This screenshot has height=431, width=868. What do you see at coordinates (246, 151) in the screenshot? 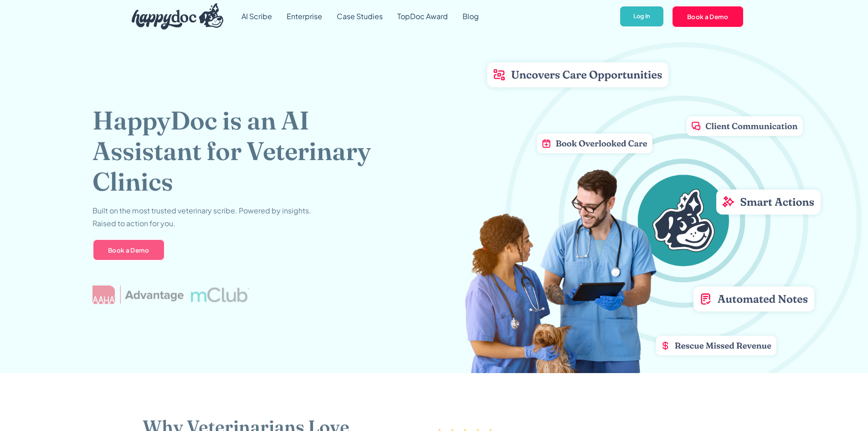
I see `h1: HappyDoc is an AI Assistant for Veterinary Clinics` at bounding box center [246, 151].